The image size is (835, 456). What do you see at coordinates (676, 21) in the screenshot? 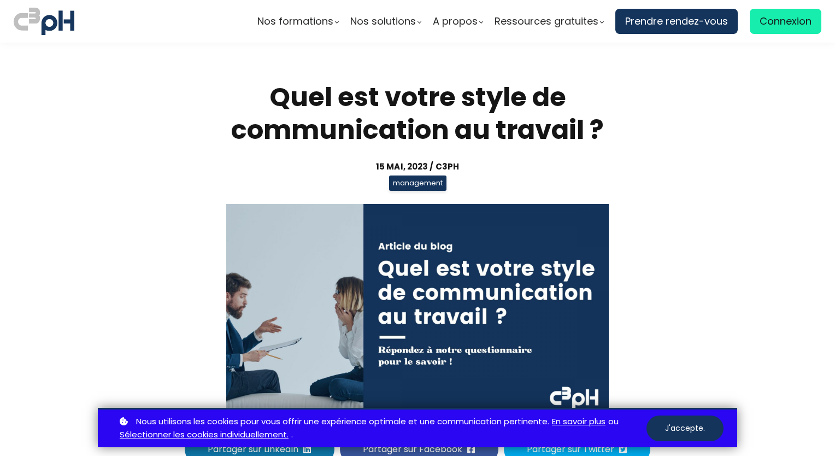
I see `span: Prendre rendez-vous` at bounding box center [676, 21].